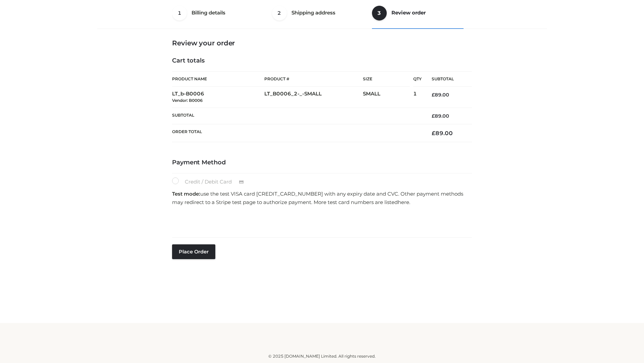 The image size is (644, 363). What do you see at coordinates (388, 97) in the screenshot?
I see `td: SMALL` at bounding box center [388, 97].